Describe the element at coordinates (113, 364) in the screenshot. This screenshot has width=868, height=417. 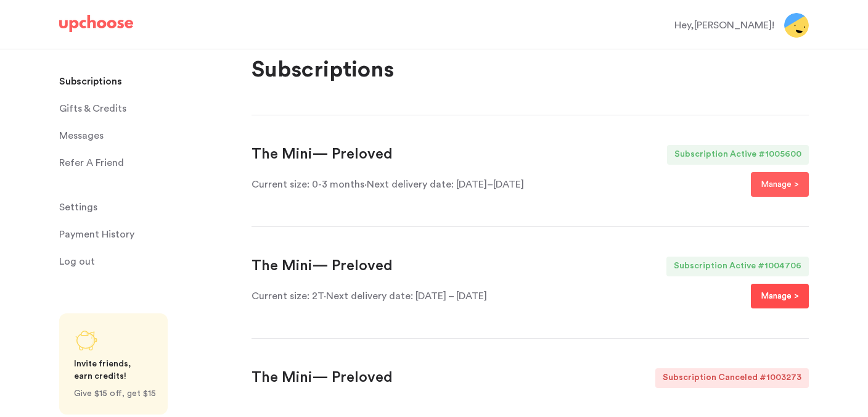
I see `a: Share UpChoose` at that location.